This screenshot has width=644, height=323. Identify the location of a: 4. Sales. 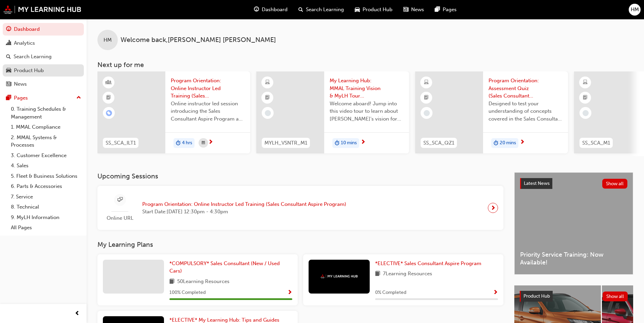
(46, 165).